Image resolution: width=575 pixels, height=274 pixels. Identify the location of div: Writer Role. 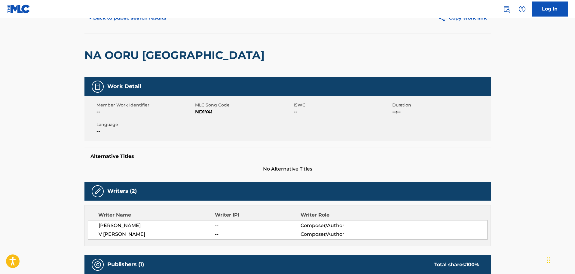
(339, 215).